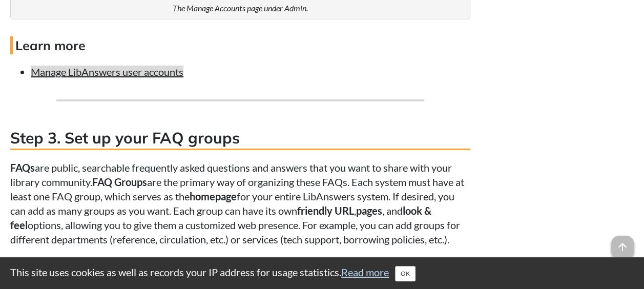  Describe the element at coordinates (622, 243) in the screenshot. I see `a: arrow_upward` at that location.